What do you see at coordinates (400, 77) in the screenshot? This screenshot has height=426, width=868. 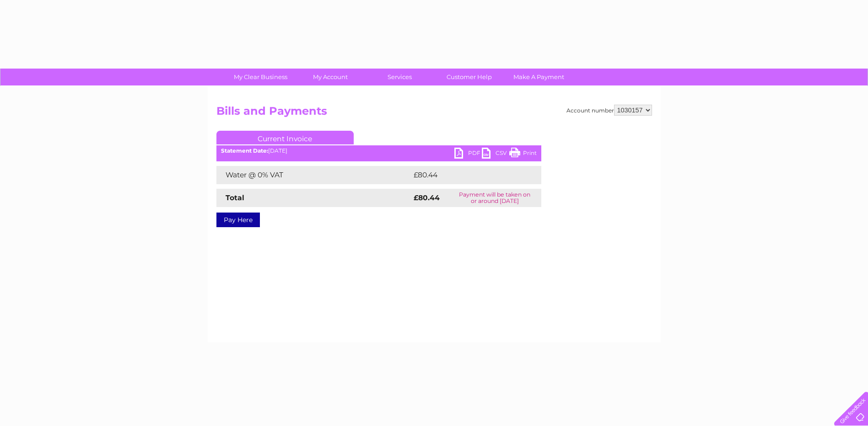 I see `a: Services` at bounding box center [400, 77].